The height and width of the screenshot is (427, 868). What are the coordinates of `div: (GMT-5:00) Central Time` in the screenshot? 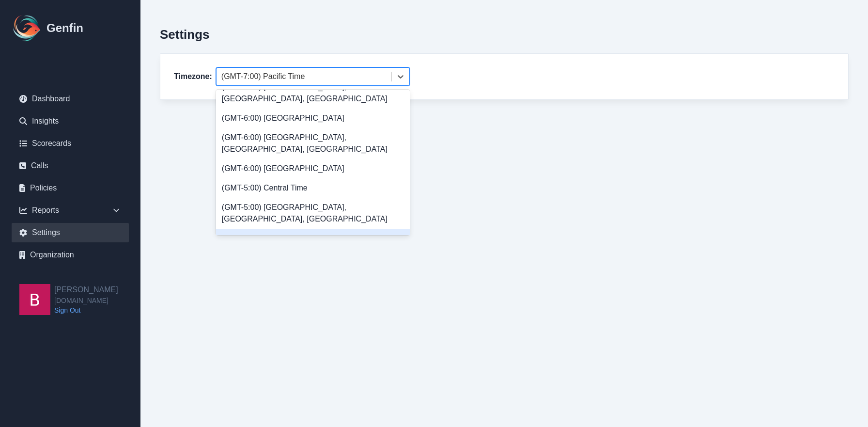 It's located at (313, 189).